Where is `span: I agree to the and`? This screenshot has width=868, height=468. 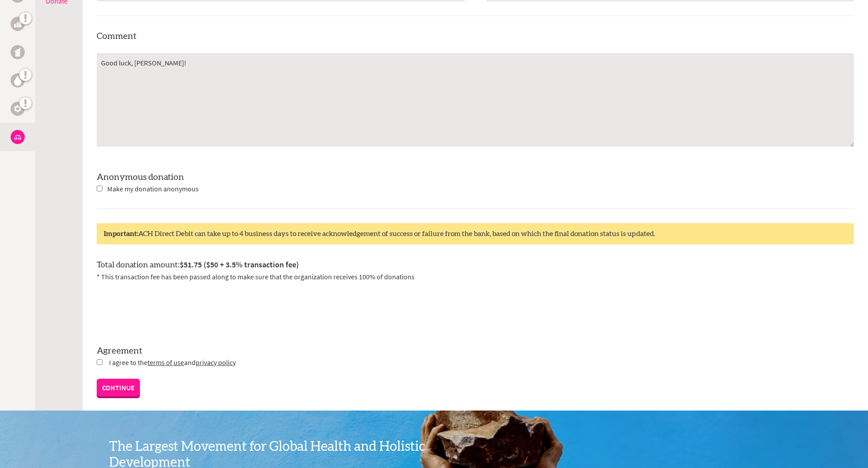
span: I agree to the and is located at coordinates (172, 362).